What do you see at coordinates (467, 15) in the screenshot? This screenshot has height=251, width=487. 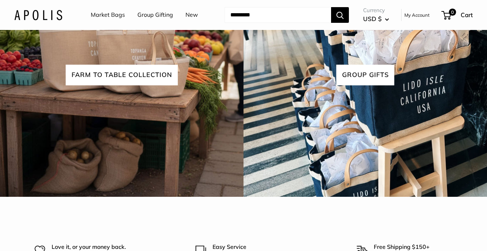 I see `span: Cart` at bounding box center [467, 15].